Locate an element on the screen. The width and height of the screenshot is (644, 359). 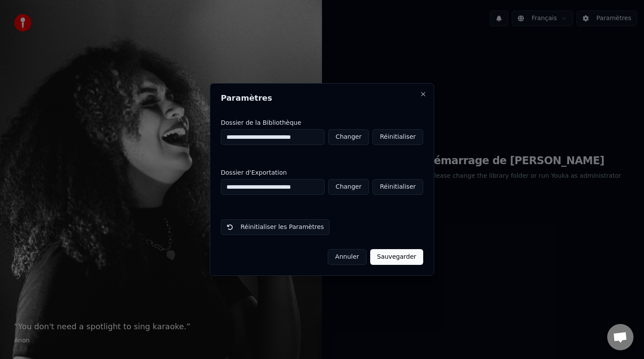
button: Sauvegarder is located at coordinates (397, 257).